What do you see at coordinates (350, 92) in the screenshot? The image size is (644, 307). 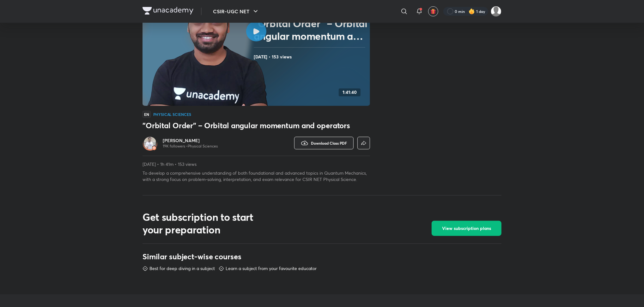 I see `h4: 1:41:40` at bounding box center [350, 92].